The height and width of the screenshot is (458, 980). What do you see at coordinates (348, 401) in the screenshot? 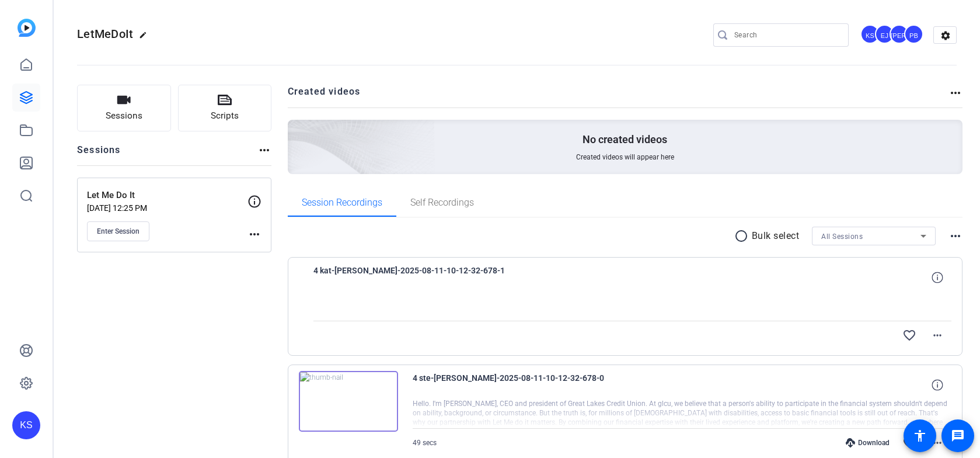
I see `img: thumb-nail` at bounding box center [348, 401].